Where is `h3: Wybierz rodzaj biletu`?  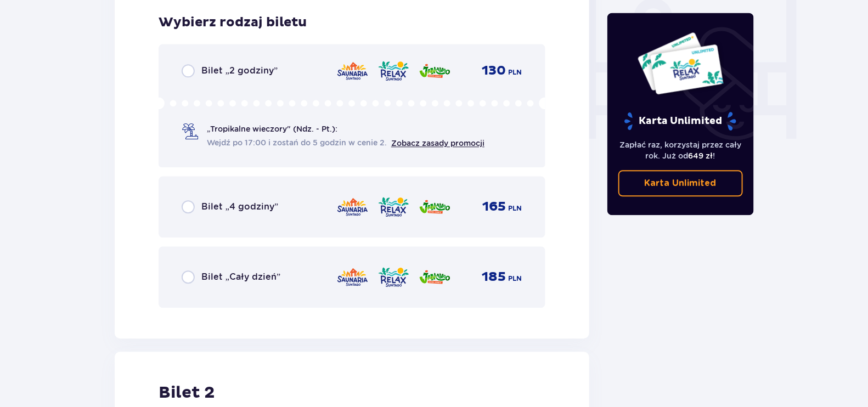
h3: Wybierz rodzaj biletu is located at coordinates (233, 22).